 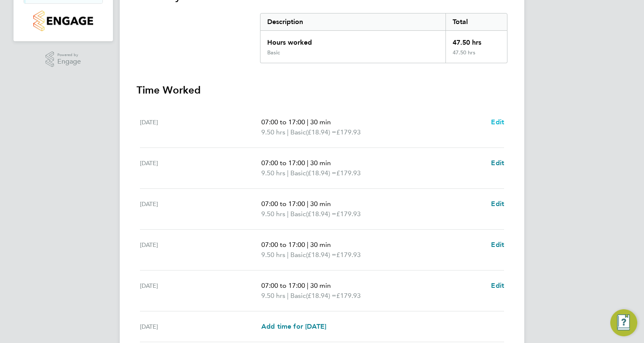 What do you see at coordinates (353, 22) in the screenshot?
I see `div: Description` at bounding box center [353, 22].